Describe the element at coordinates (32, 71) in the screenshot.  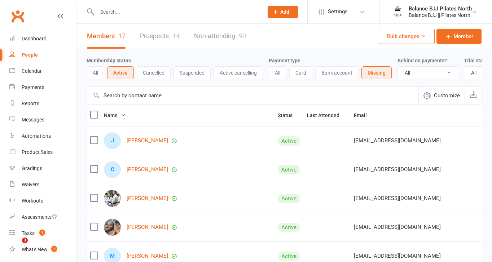
I see `div: Calendar` at that location.